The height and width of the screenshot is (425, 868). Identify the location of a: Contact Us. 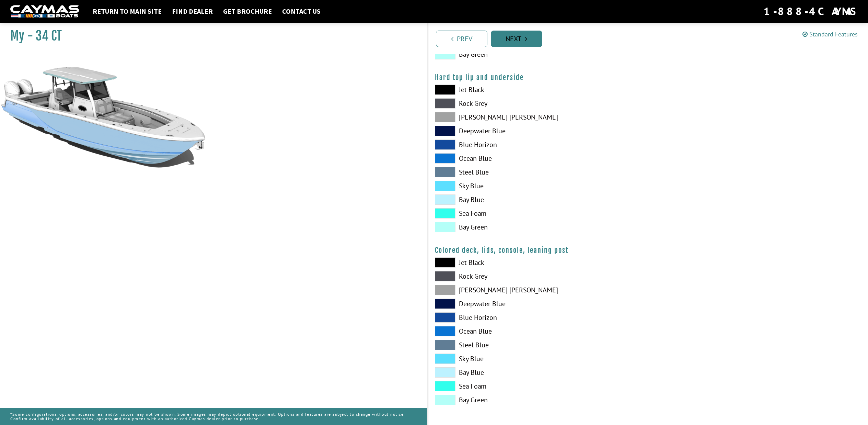
(301, 12).